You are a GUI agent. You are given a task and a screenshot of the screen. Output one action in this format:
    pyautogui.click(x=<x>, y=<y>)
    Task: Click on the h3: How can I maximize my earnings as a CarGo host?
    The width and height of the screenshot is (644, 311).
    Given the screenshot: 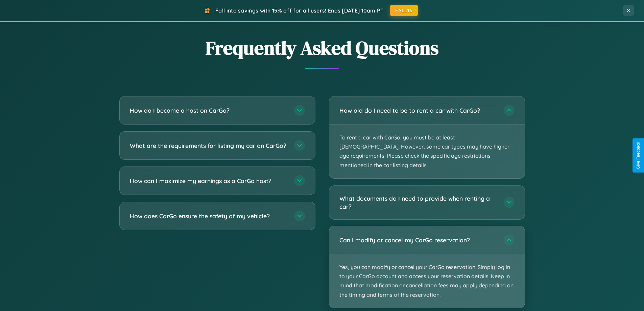 What is the action you would take?
    pyautogui.click(x=209, y=181)
    